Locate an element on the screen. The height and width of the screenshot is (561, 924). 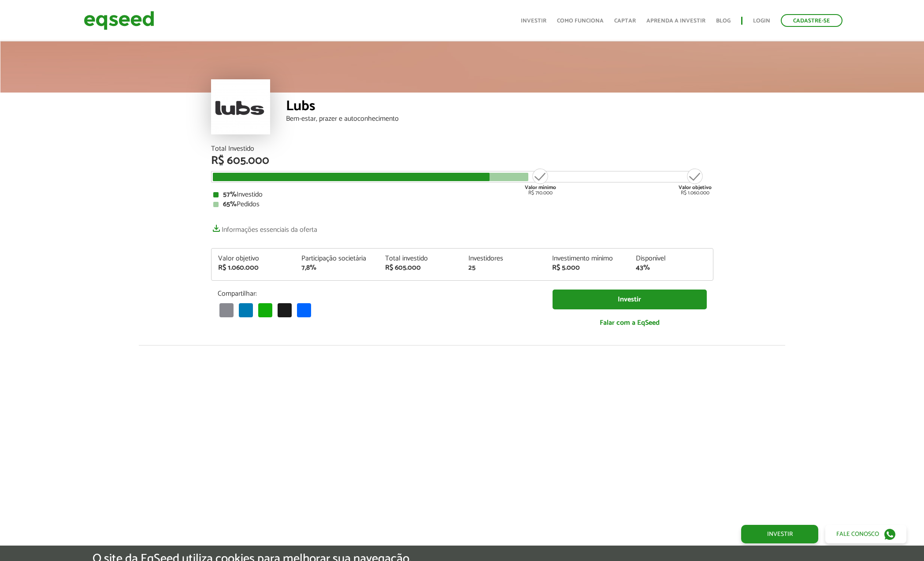
strong: Valor mínimo is located at coordinates (540, 187).